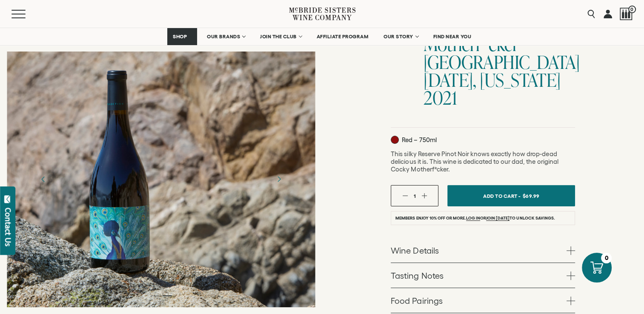 The height and width of the screenshot is (314, 644). I want to click on button: Add To Cart - $69.99, so click(511, 196).